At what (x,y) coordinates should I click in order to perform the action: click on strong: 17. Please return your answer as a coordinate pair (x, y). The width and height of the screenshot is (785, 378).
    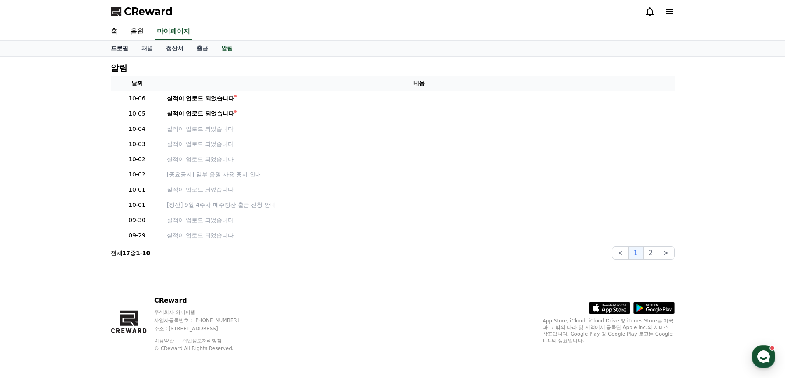
    Looking at the image, I should click on (126, 253).